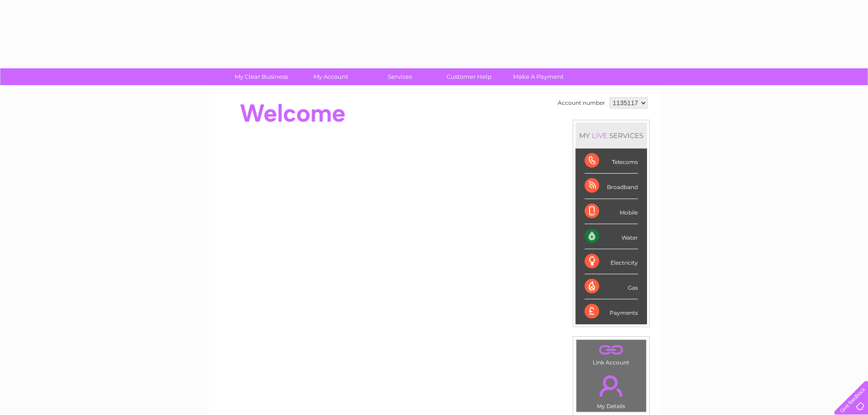  What do you see at coordinates (599, 135) in the screenshot?
I see `div: LIVE` at bounding box center [599, 135].